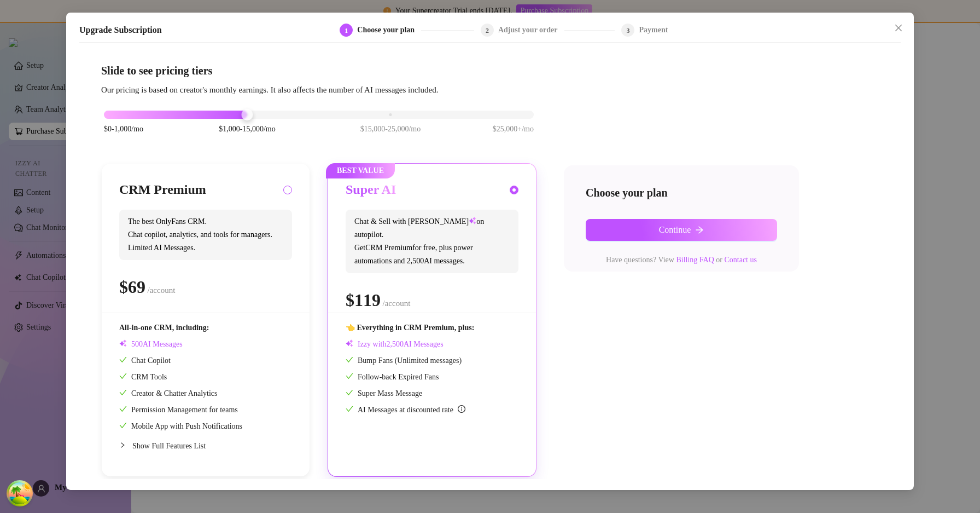 The height and width of the screenshot is (513, 980). Describe the element at coordinates (899, 28) in the screenshot. I see `button: Close` at that location.